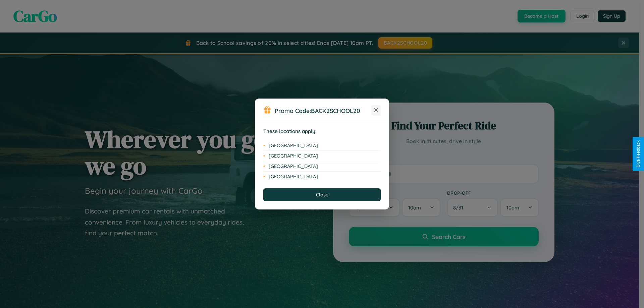  Describe the element at coordinates (322, 195) in the screenshot. I see `button: Close` at that location.